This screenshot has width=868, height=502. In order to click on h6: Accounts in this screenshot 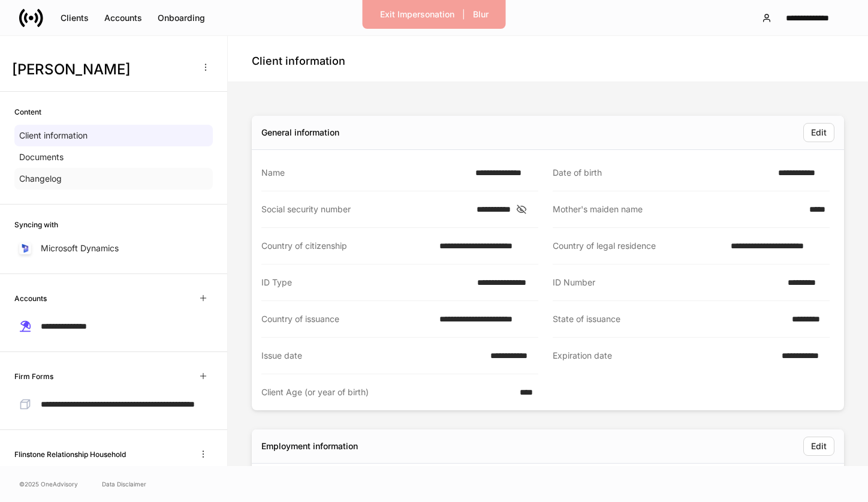, I will do `click(30, 298)`.